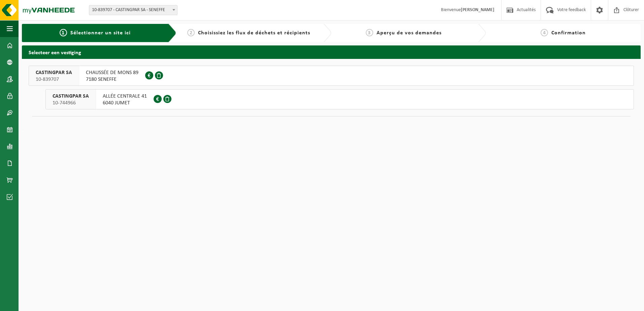 Image resolution: width=644 pixels, height=311 pixels. What do you see at coordinates (125, 103) in the screenshot?
I see `span: 6040 JUMET` at bounding box center [125, 103].